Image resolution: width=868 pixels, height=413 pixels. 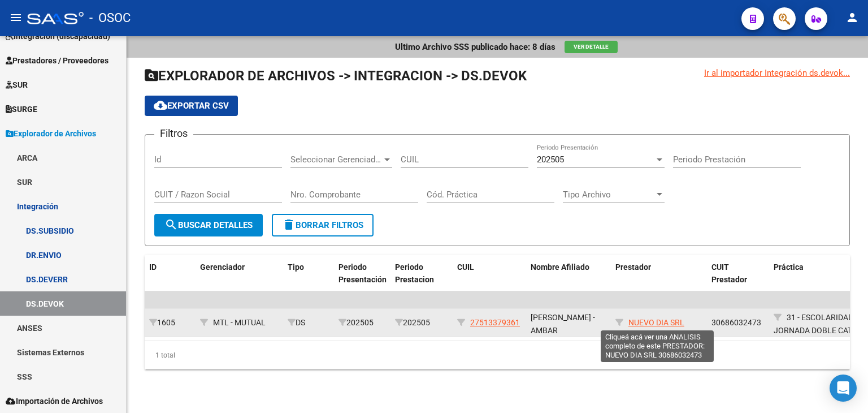 What do you see at coordinates (161, 105) in the screenshot?
I see `mat-icon: cloud_download` at bounding box center [161, 105].